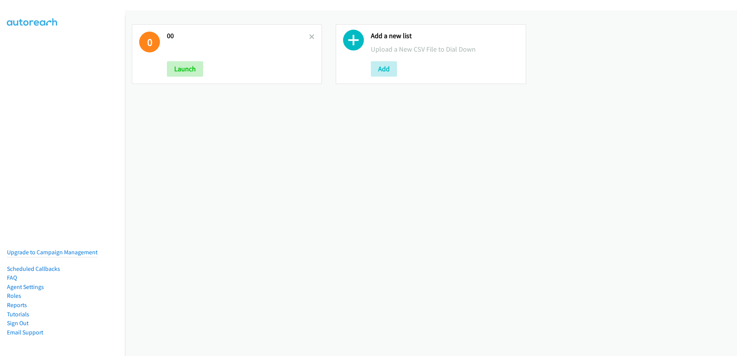 This screenshot has height=356, width=737. I want to click on a: FAQ, so click(12, 278).